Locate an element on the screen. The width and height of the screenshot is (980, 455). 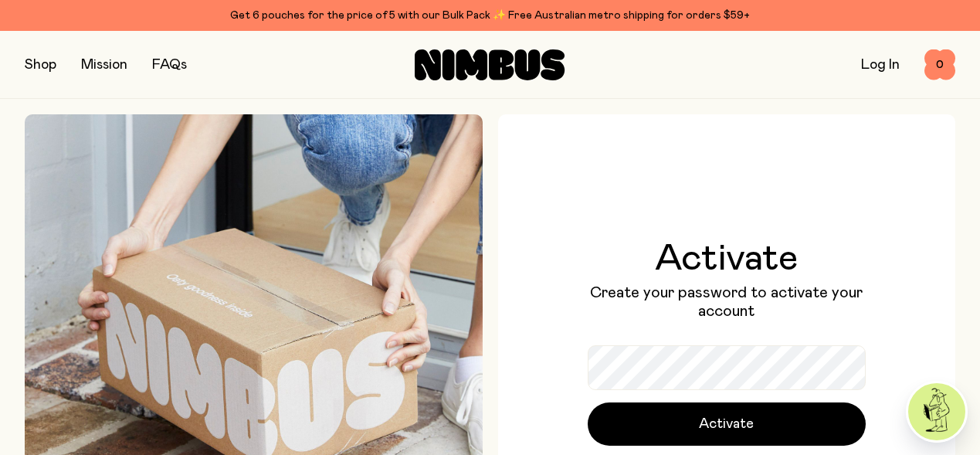
button: Activate is located at coordinates (727, 424).